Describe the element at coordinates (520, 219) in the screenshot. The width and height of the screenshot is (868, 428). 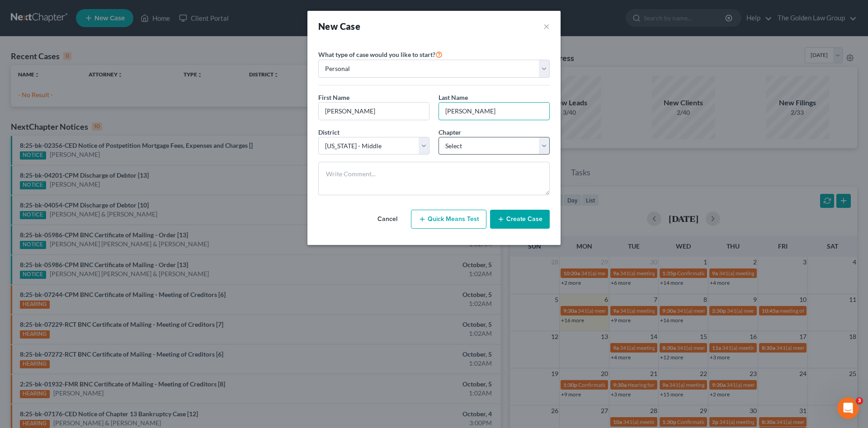
I see `button: Create Case` at that location.